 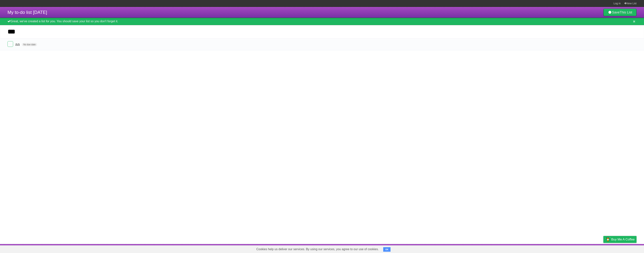 I want to click on span: aa, so click(x=18, y=44).